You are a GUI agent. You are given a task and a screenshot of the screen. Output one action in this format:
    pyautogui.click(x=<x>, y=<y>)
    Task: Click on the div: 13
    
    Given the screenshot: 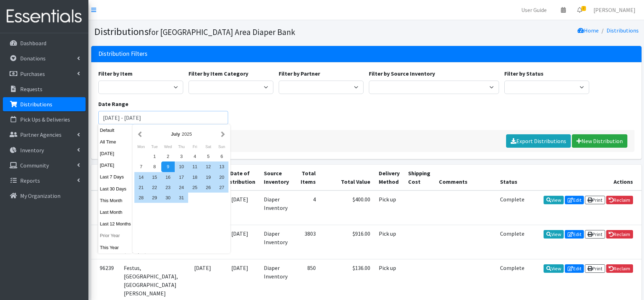 What is the action you would take?
    pyautogui.click(x=222, y=166)
    